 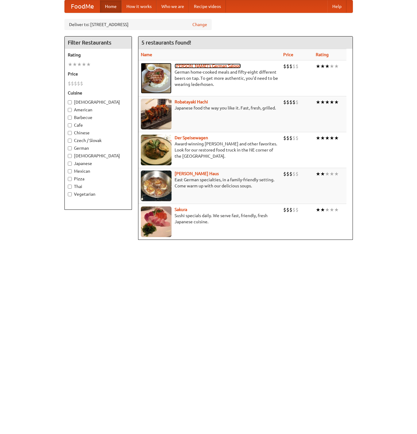 What do you see at coordinates (70, 118) in the screenshot?
I see `input: Barbecue` at bounding box center [70, 118].